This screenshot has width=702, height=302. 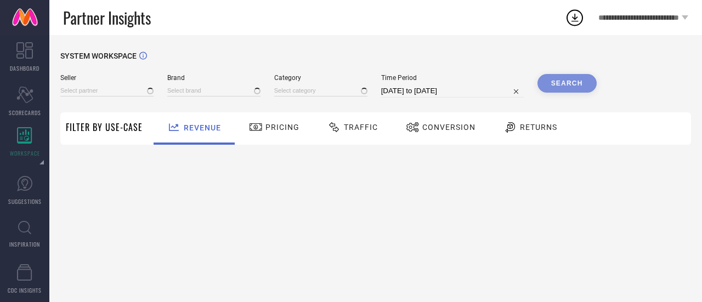 I want to click on span: CDC INSIGHTS, so click(x=25, y=290).